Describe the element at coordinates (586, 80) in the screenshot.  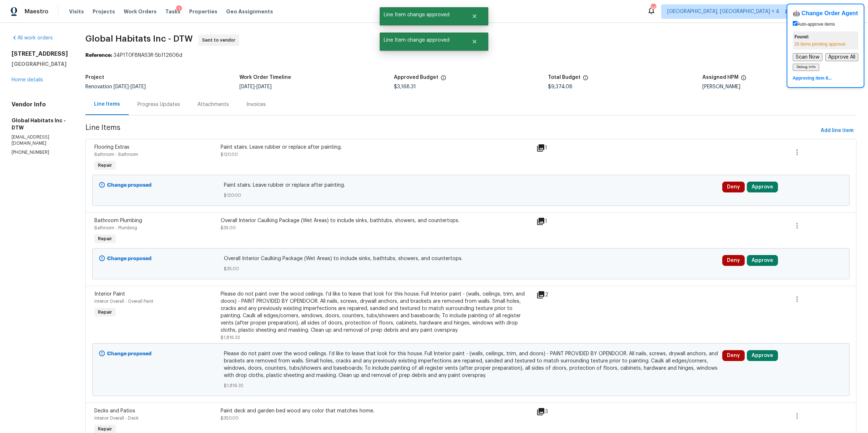
I see `span: The total cost of line items that have been proposed by Opendoor. This sum includes line items th...` at that location.